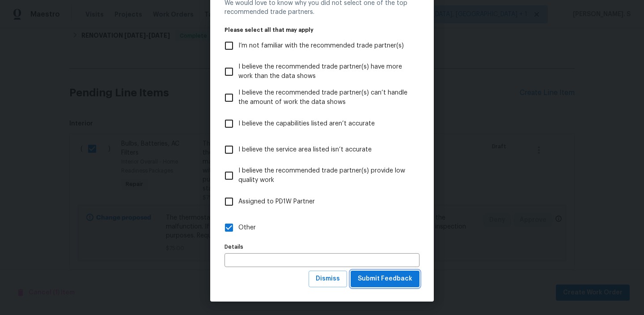 The width and height of the screenshot is (644, 315). What do you see at coordinates (328, 278) in the screenshot?
I see `button: Dismiss` at bounding box center [328, 278].